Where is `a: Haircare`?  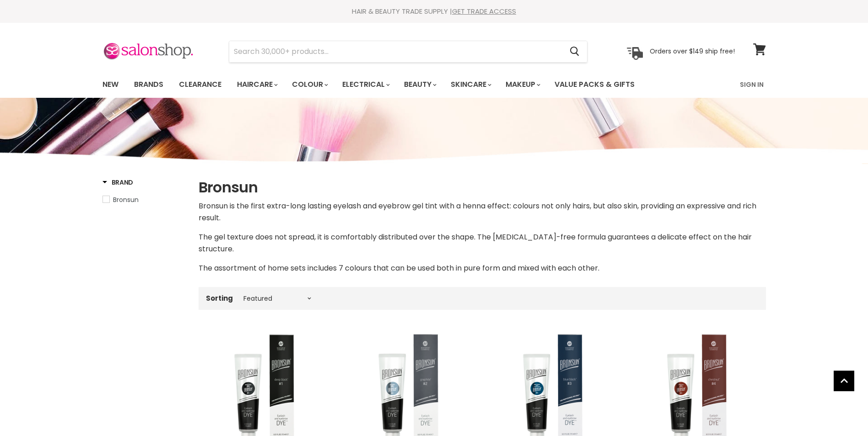 a: Haircare is located at coordinates (257, 84).